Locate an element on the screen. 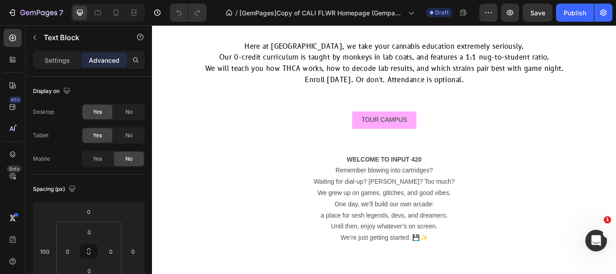 The width and height of the screenshot is (616, 274). div: Desktop is located at coordinates (43, 112).